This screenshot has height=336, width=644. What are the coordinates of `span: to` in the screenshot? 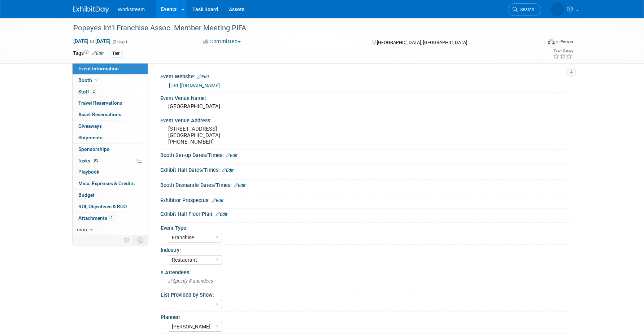 It's located at (91, 41).